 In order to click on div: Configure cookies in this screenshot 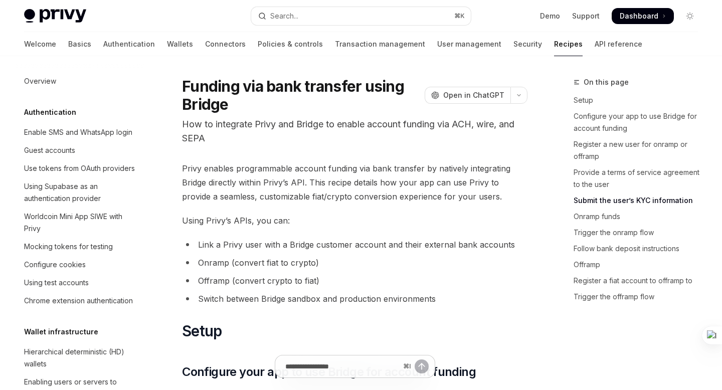, I will do `click(55, 265)`.